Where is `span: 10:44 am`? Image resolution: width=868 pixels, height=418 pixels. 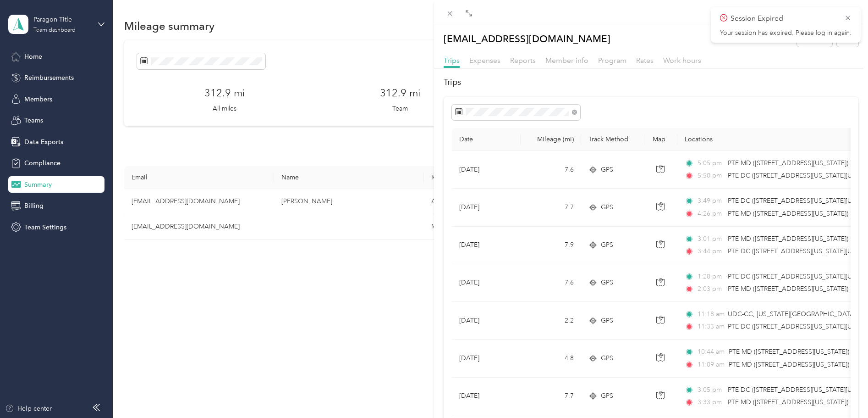 span: 10:44 am is located at coordinates (710, 351).